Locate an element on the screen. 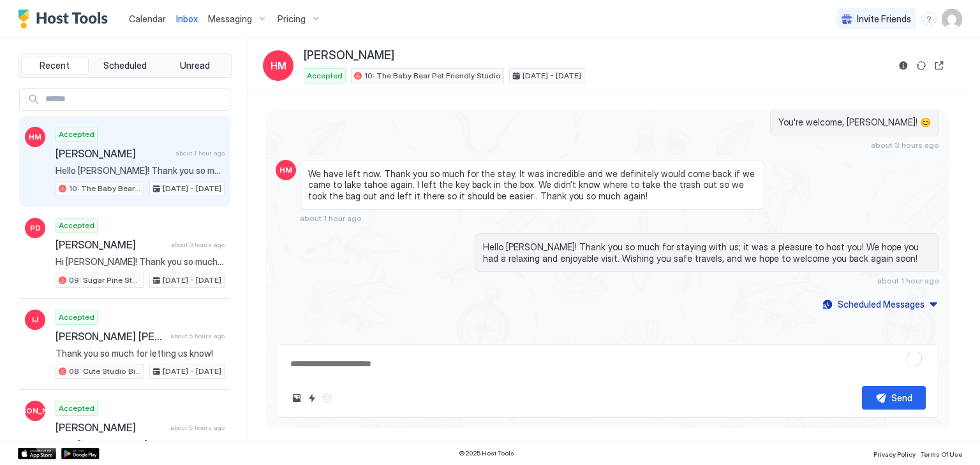 The width and height of the screenshot is (980, 465). span: Scheduled is located at coordinates (125, 65).